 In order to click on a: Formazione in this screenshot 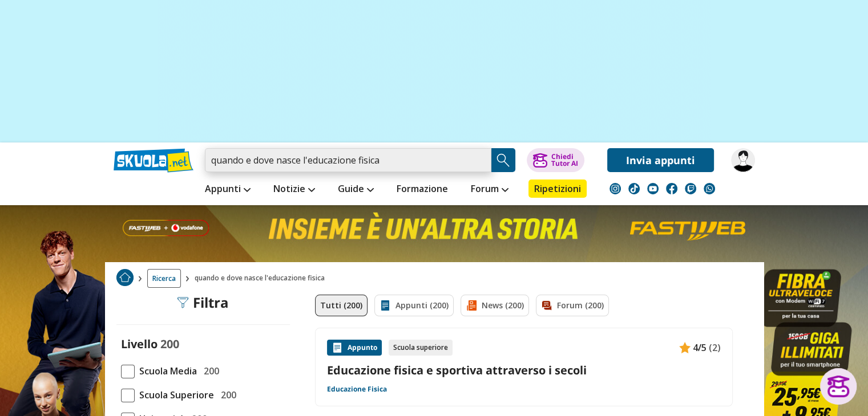, I will do `click(422, 190)`.